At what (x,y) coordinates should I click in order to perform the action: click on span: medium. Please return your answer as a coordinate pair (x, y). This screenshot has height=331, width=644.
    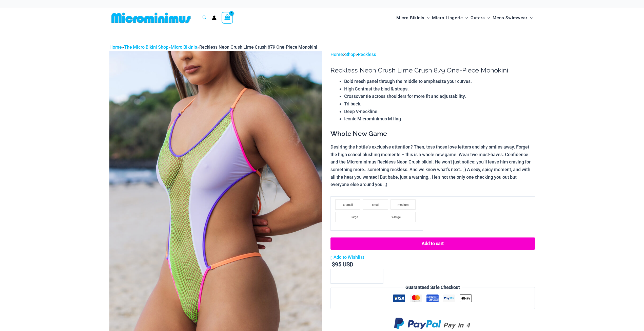
    Looking at the image, I should click on (403, 205).